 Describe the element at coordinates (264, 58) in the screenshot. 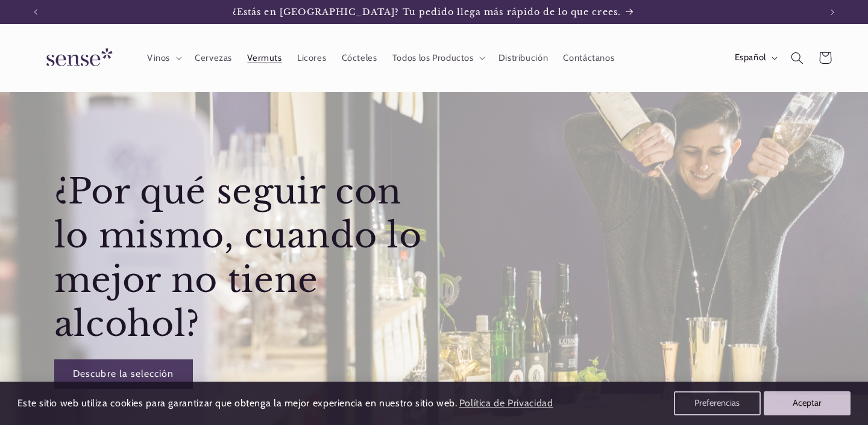

I see `span: Vermuts` at that location.